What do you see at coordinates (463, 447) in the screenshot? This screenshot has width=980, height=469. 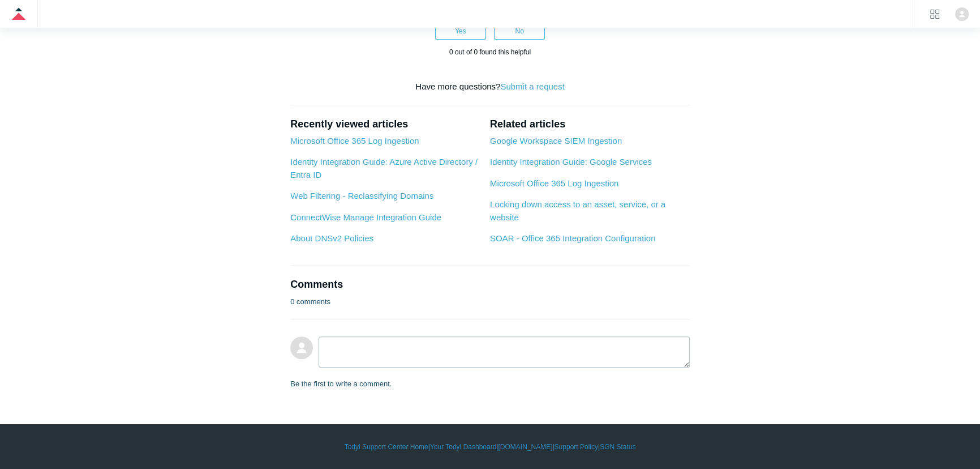 I see `a: Your Todyl Dashboard` at bounding box center [463, 447].